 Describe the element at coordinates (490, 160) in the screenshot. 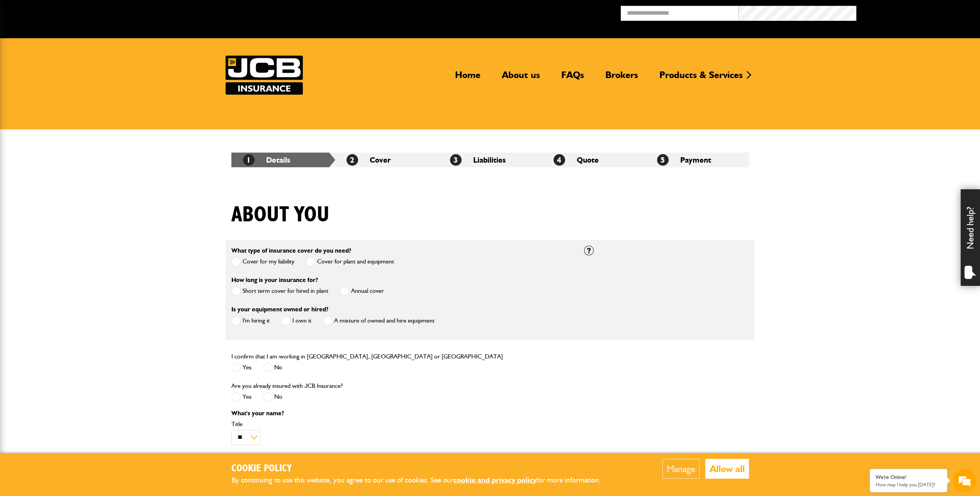

I see `li: Liabilities` at that location.